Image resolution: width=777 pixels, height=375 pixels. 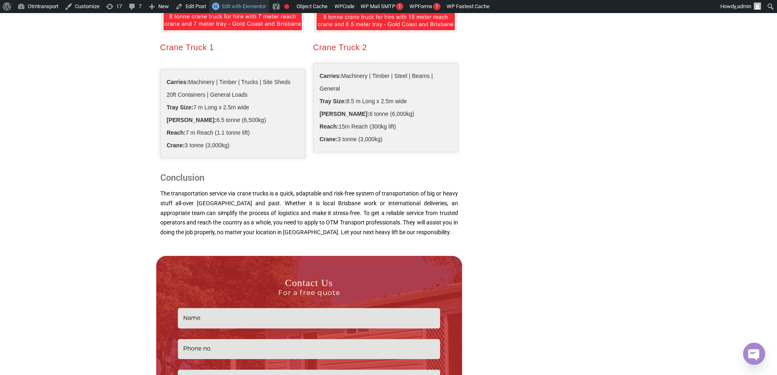 I want to click on span: Edit with Elementor, so click(x=244, y=6).